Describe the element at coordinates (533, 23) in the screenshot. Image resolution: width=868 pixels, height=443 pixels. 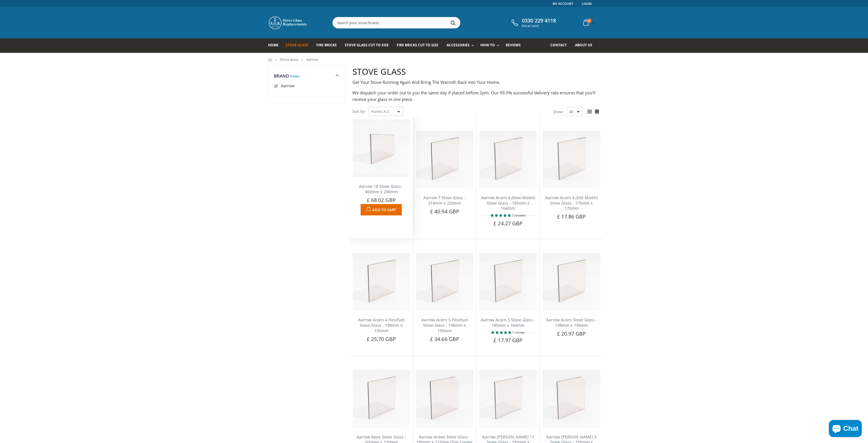
I see `a: 0330 229 4118 (local rate)` at that location.